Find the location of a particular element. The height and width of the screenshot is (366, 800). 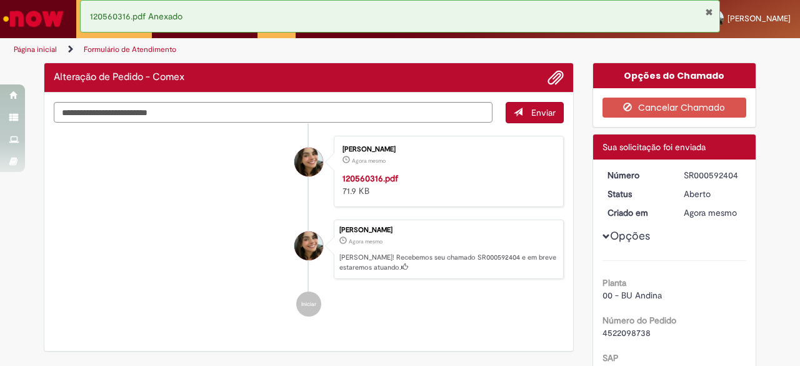

a: Formulário de Atendimento is located at coordinates (130, 49).